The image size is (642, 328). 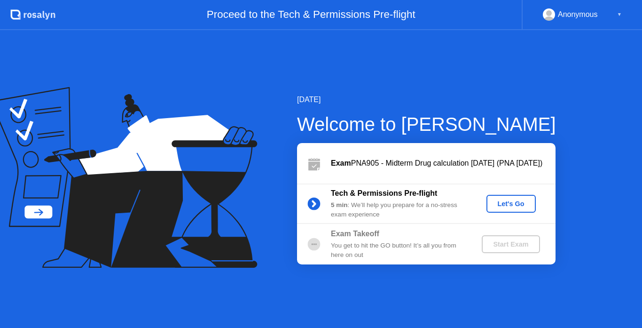 What do you see at coordinates (384, 193) in the screenshot?
I see `b: Tech & Permissions Pre-flight` at bounding box center [384, 193].